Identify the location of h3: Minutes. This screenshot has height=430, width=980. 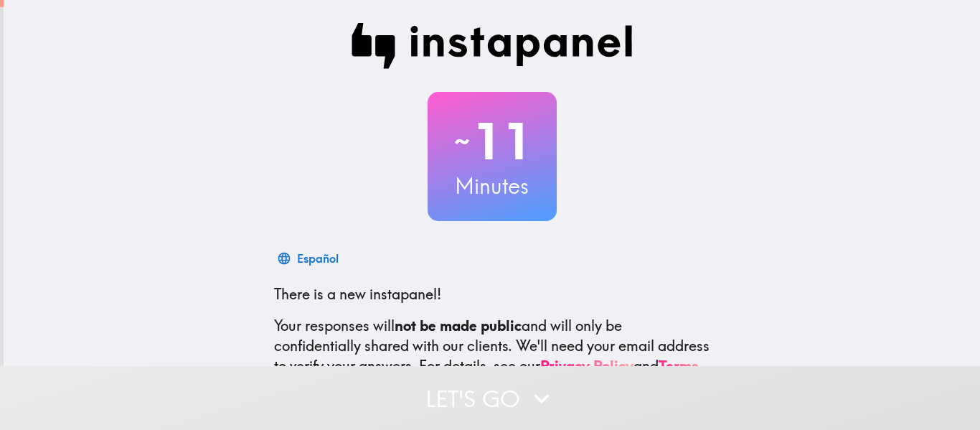
(492, 186).